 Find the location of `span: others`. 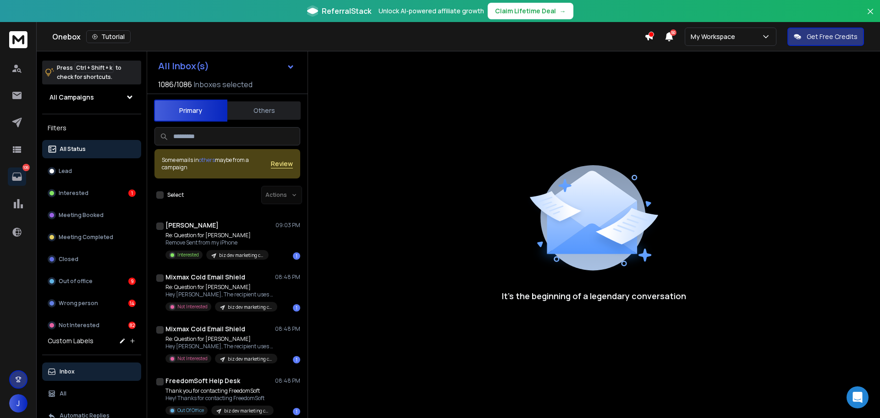

span: others is located at coordinates (207, 160).